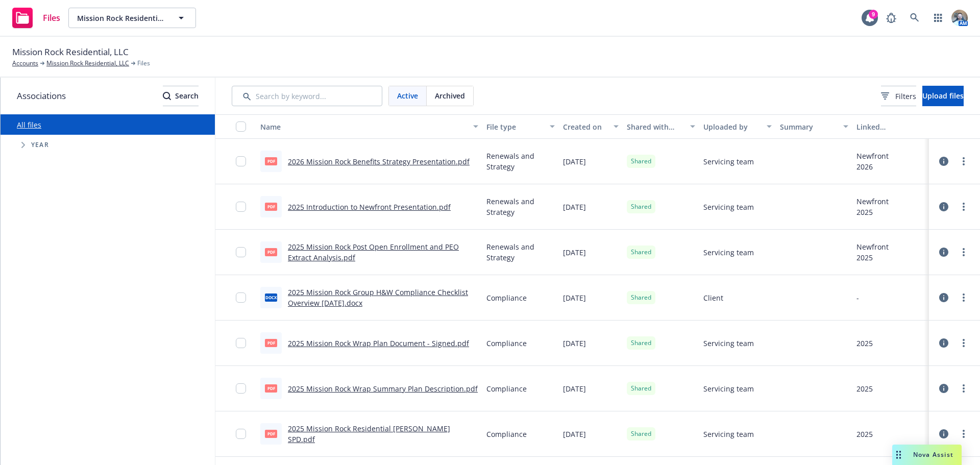 The width and height of the screenshot is (980, 465). What do you see at coordinates (449, 95) in the screenshot?
I see `span: Archived` at bounding box center [449, 95].